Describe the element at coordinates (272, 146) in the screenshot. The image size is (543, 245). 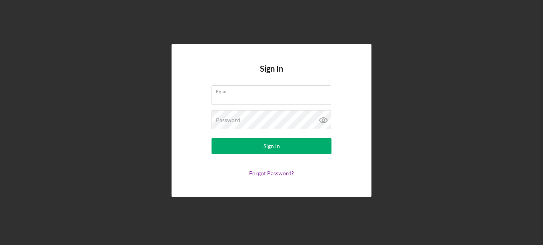
I see `button: Sign In` at that location.